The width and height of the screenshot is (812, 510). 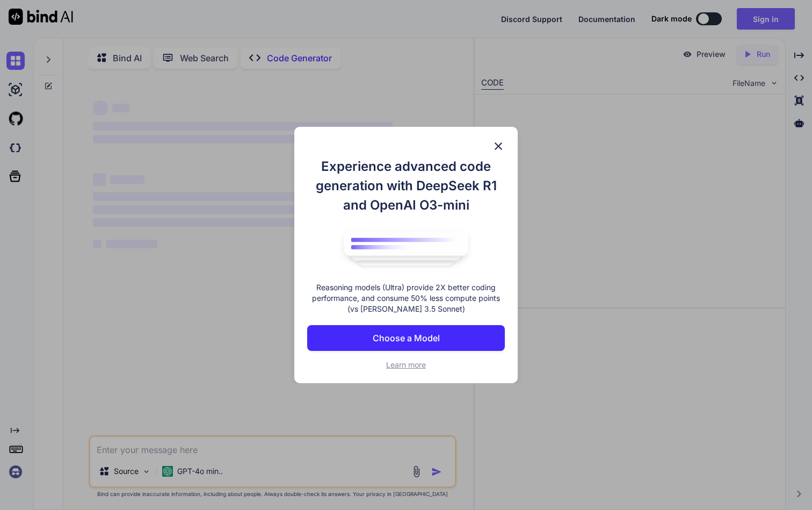 What do you see at coordinates (406, 364) in the screenshot?
I see `span: Learn more` at bounding box center [406, 364].